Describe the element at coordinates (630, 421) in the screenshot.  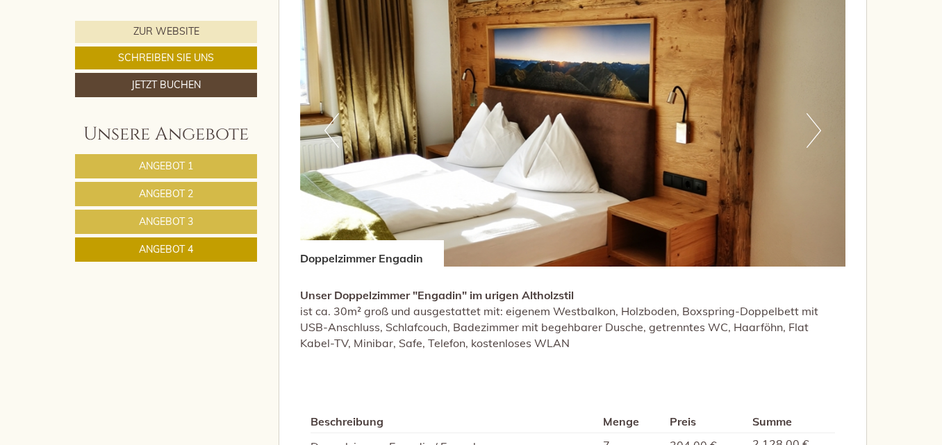
I see `th: Menge` at that location.